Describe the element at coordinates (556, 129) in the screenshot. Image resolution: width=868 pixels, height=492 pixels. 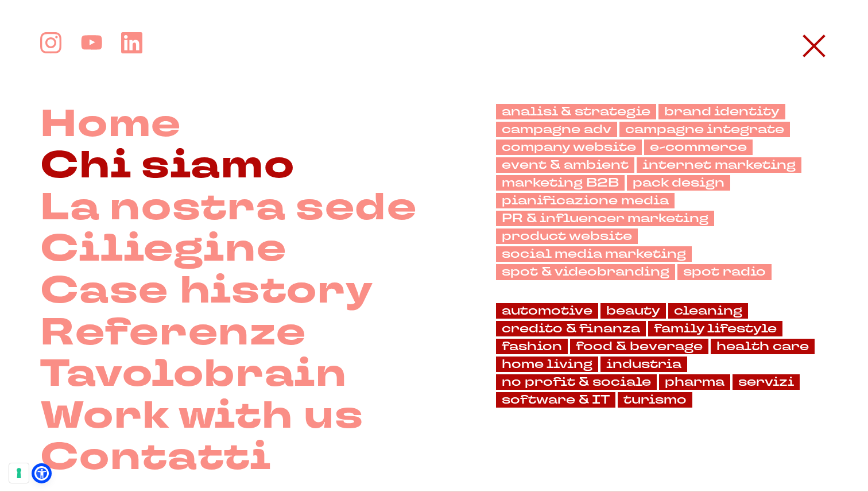
I see `a: campagne adv` at that location.